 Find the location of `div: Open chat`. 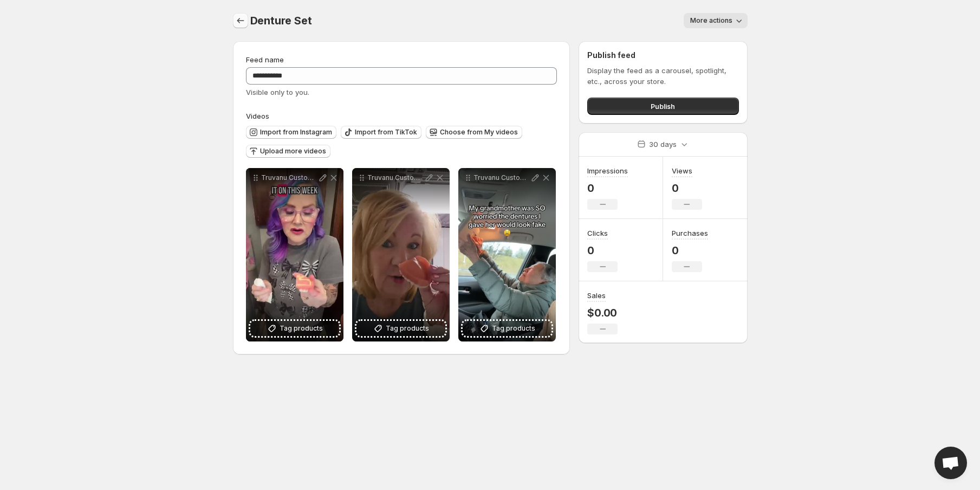

div: Open chat is located at coordinates (950, 462).